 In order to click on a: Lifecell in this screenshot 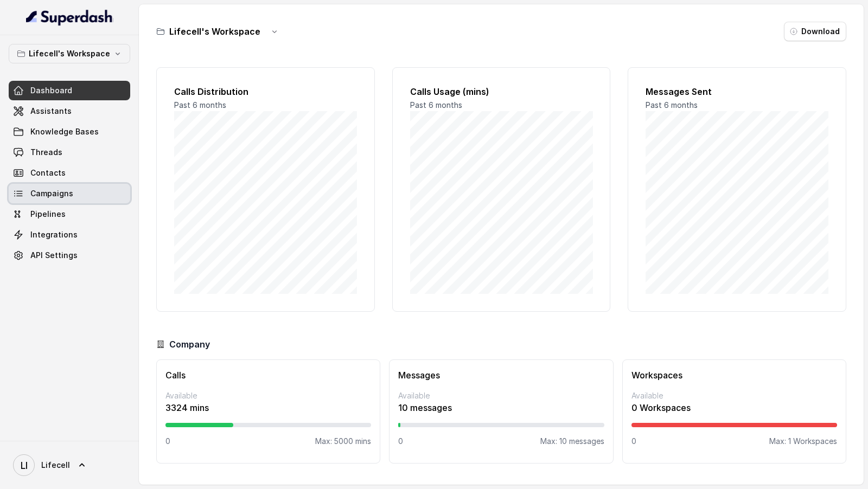, I will do `click(70, 465)`.